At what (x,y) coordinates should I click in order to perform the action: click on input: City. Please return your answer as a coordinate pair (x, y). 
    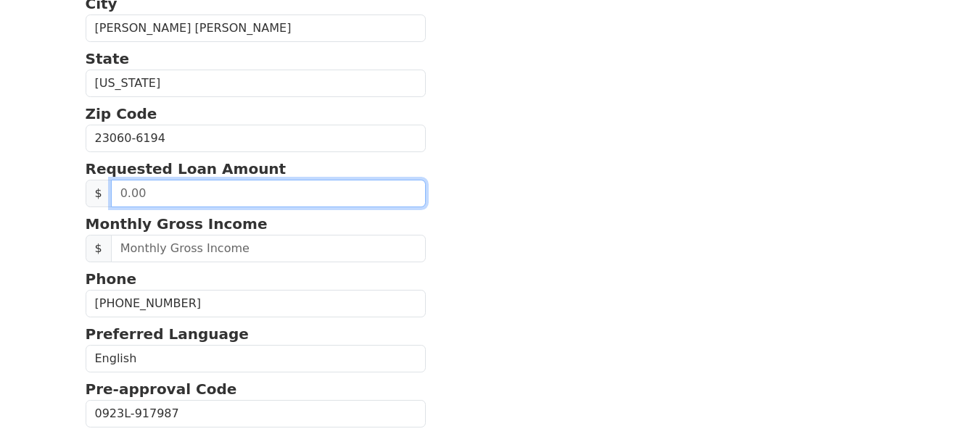
    Looking at the image, I should click on (256, 29).